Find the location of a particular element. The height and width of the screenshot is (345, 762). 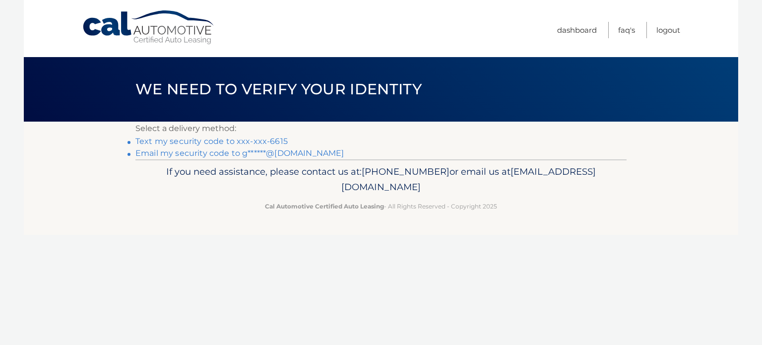

span: We need to verify your identity is located at coordinates (278, 89).